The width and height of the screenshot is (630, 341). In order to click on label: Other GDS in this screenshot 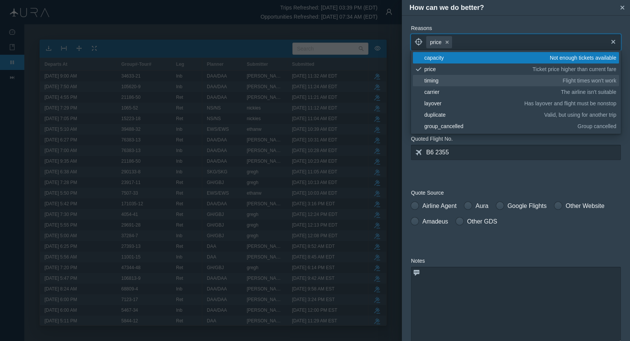, I will do `click(476, 222)`.